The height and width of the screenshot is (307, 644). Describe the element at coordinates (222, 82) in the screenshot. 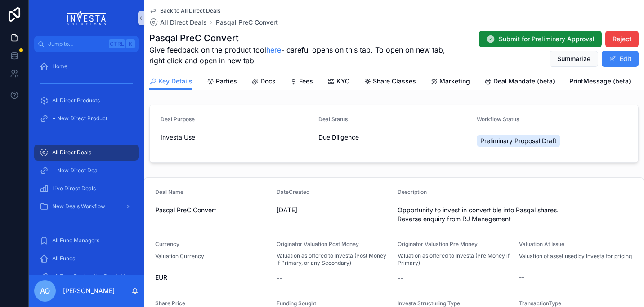

I see `a: Parties` at that location.